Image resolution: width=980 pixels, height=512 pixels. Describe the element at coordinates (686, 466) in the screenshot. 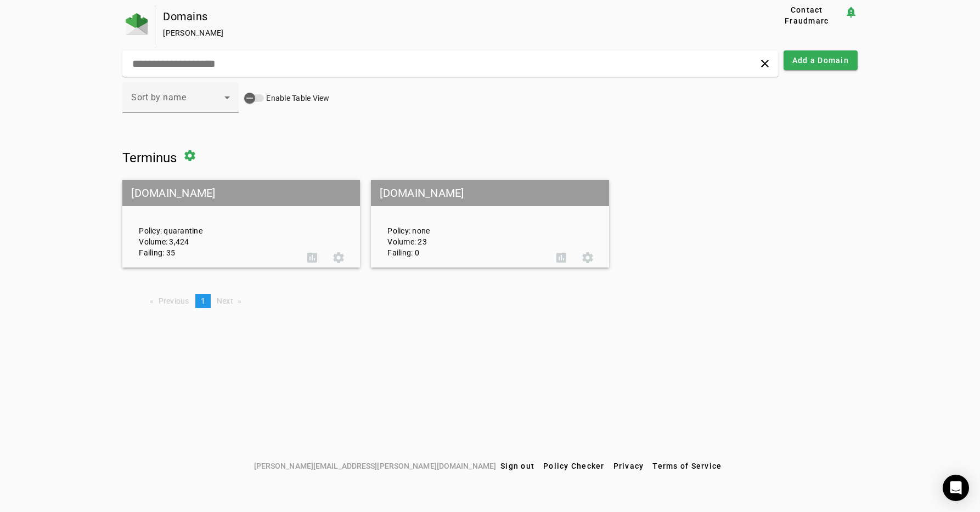

I see `button: Terms of Service` at that location.